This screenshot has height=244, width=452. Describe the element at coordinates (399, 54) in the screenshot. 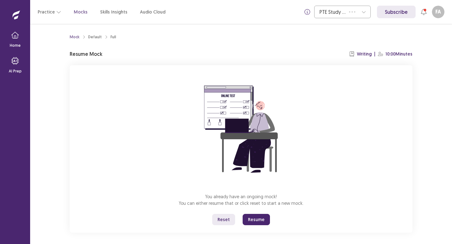

I see `p: 10:00 Minutes` at that location.